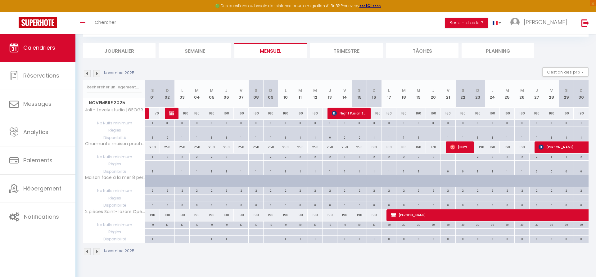 This screenshot has width=596, height=277. I want to click on span: Calendriers, so click(39, 47).